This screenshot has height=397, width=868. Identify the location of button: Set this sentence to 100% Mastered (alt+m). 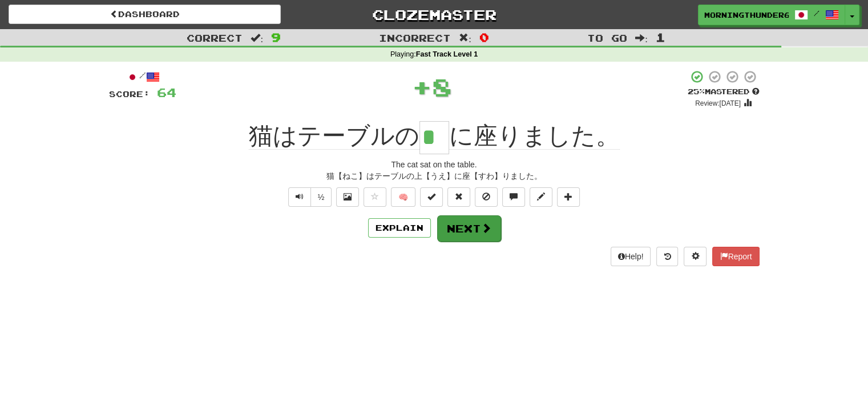
(432, 197).